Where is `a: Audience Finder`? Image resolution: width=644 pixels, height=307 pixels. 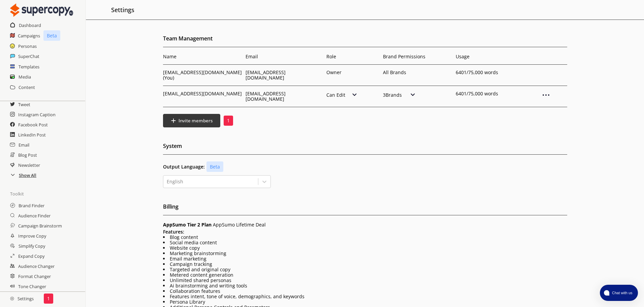 a: Audience Finder is located at coordinates (35, 215).